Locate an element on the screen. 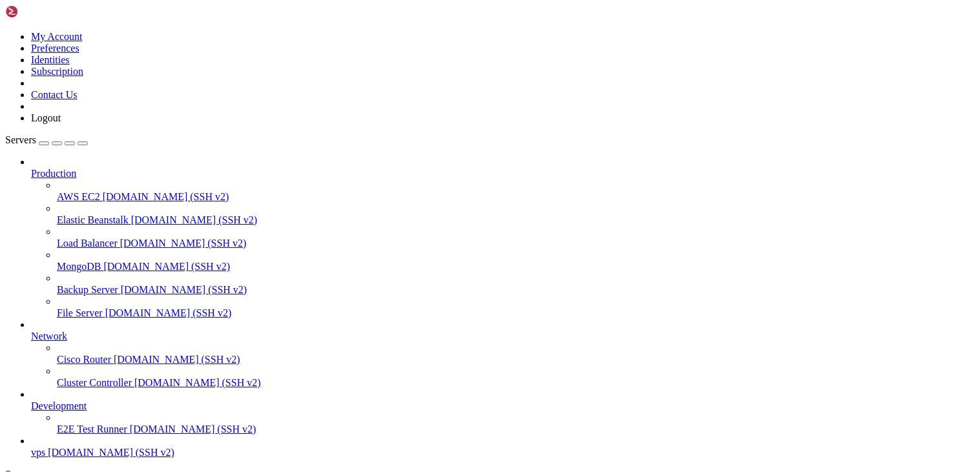  span: vps is located at coordinates (38, 452).